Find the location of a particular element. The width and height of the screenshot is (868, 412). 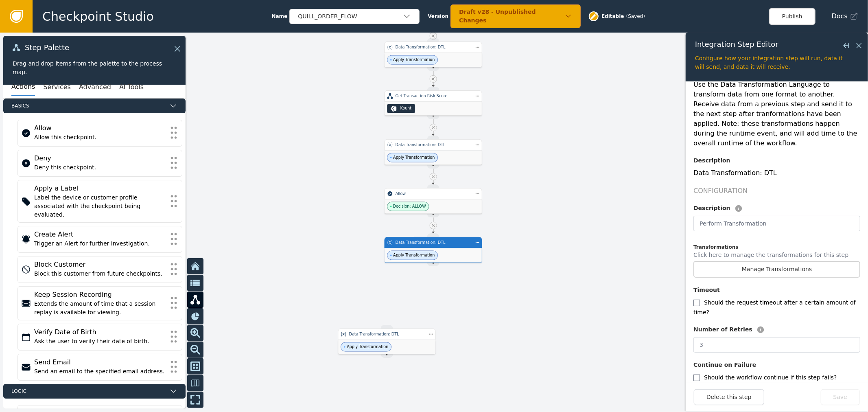

input: Perform Transformation is located at coordinates (777, 224).